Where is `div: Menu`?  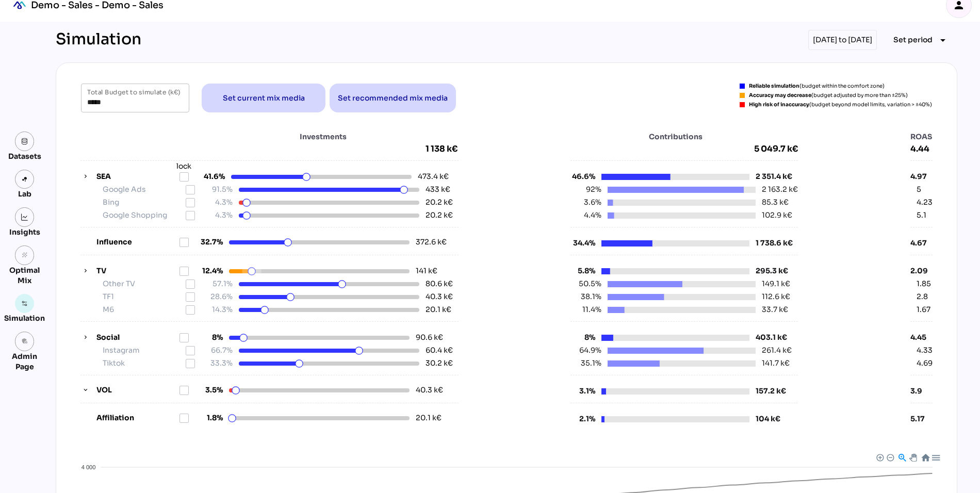 div: Menu is located at coordinates (936, 457).